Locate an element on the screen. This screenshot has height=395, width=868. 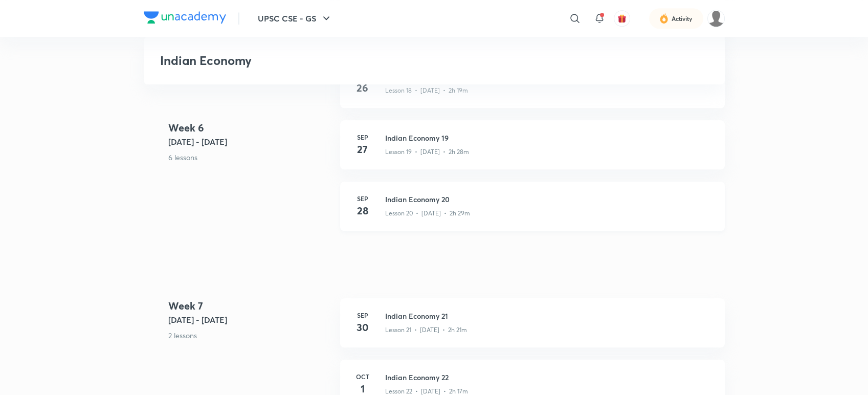
h4: Week 6 is located at coordinates (250, 128).